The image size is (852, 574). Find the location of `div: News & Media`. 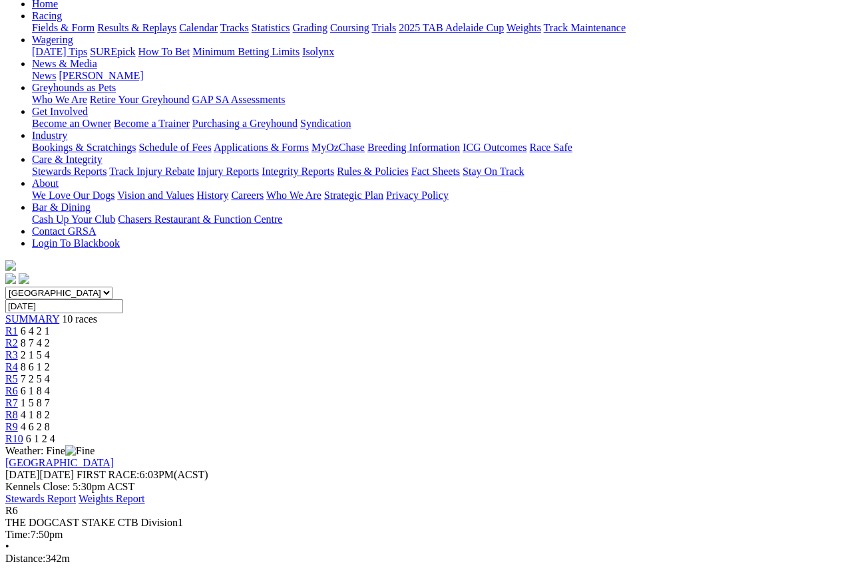

div: News & Media is located at coordinates (439, 76).